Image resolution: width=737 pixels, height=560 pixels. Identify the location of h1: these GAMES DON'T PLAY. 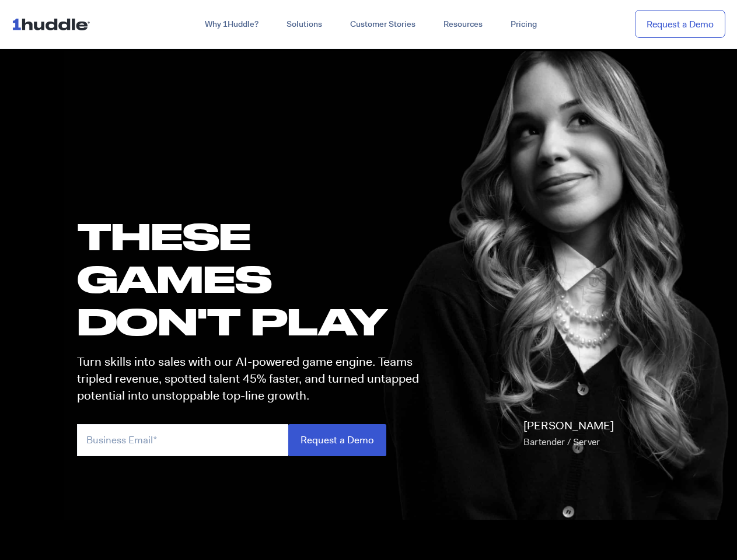
(253, 279).